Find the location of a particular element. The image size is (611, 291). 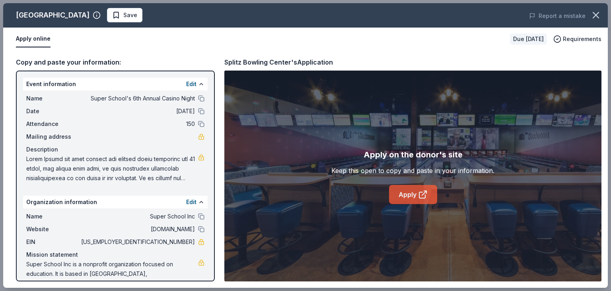

span: Save is located at coordinates (130, 15).